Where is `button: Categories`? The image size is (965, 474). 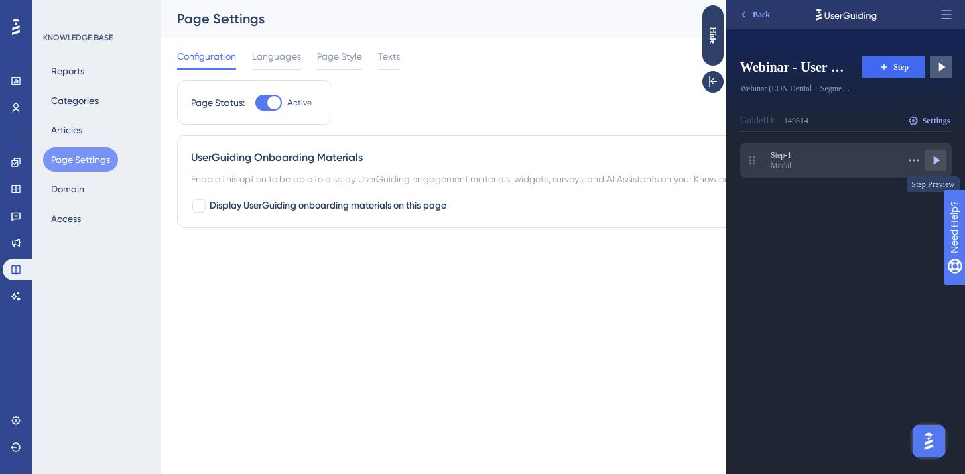 button: Categories is located at coordinates (74, 100).